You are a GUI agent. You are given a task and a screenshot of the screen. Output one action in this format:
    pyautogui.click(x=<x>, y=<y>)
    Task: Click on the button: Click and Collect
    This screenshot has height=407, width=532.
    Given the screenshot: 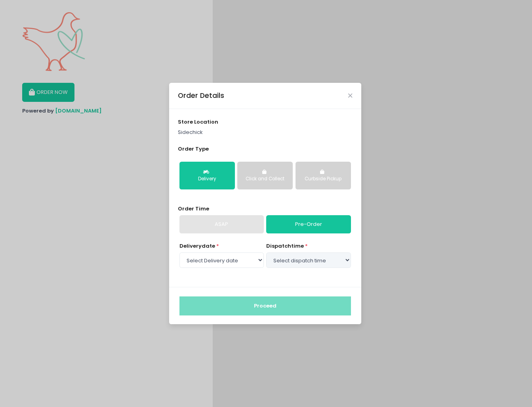 What is the action you would take?
    pyautogui.click(x=265, y=176)
    